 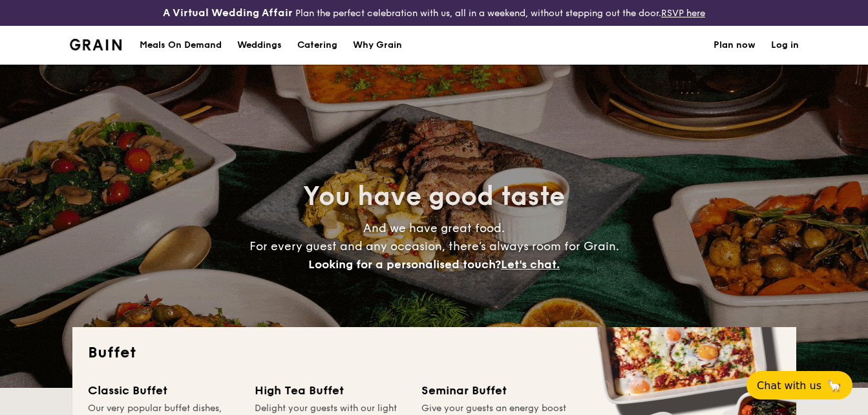 I want to click on a: Why Grain, so click(x=377, y=45).